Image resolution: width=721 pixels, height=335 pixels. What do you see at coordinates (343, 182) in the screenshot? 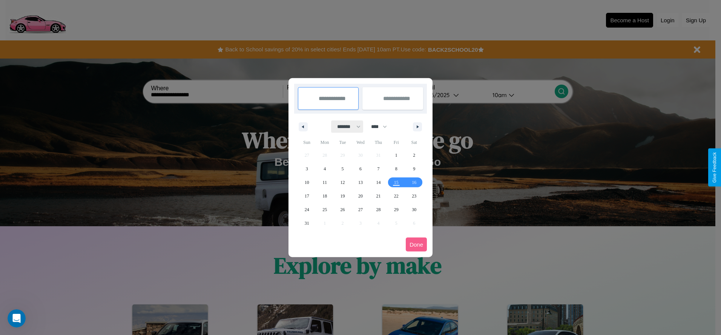
I see `span: 12` at bounding box center [343, 182].